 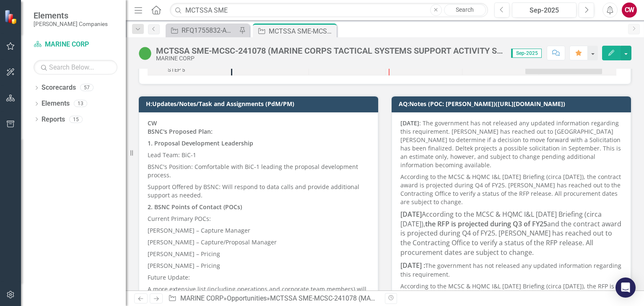 What do you see at coordinates (55, 103) in the screenshot?
I see `a: Elements` at bounding box center [55, 103].